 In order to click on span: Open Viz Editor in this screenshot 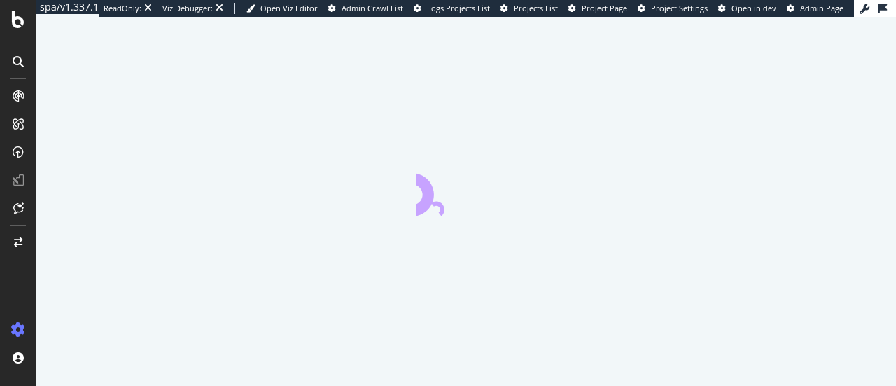, I will do `click(289, 8)`.